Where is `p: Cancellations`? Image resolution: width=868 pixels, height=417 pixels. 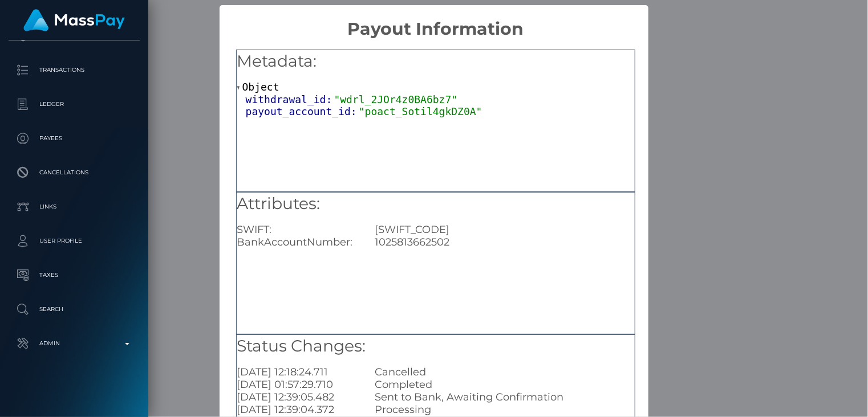 p: Cancellations is located at coordinates (74, 173).